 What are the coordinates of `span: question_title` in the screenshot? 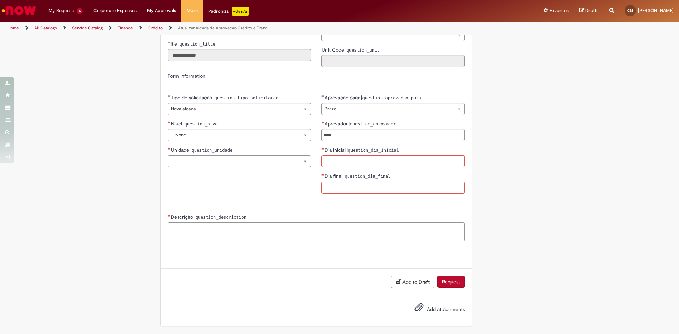 It's located at (197, 44).